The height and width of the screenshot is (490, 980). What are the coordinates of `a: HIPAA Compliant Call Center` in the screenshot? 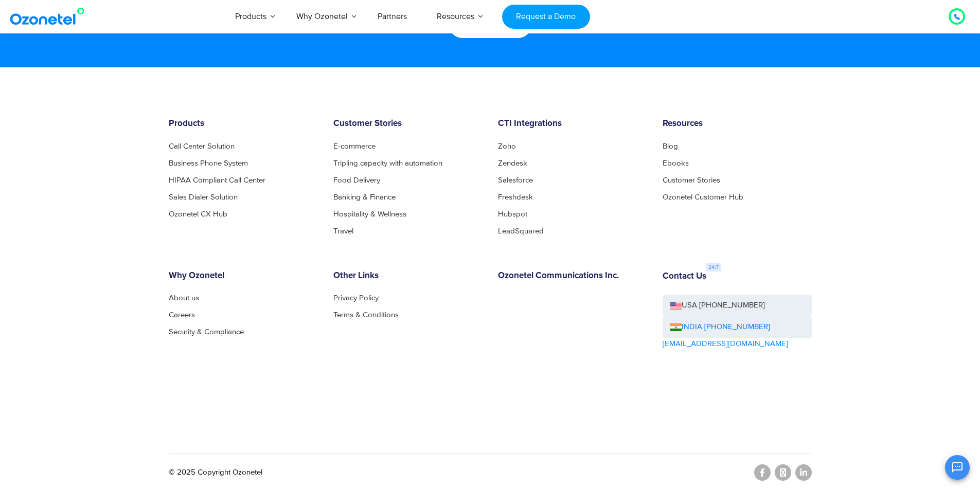 It's located at (217, 180).